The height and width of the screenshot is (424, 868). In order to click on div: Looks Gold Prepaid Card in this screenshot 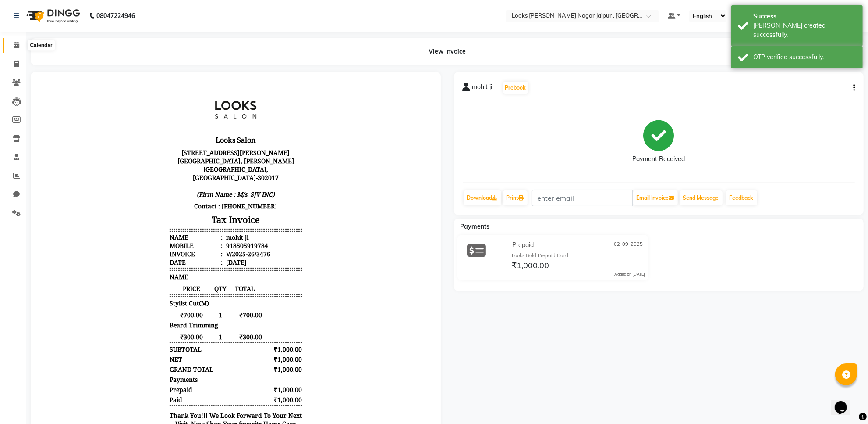, I will do `click(579, 255)`.